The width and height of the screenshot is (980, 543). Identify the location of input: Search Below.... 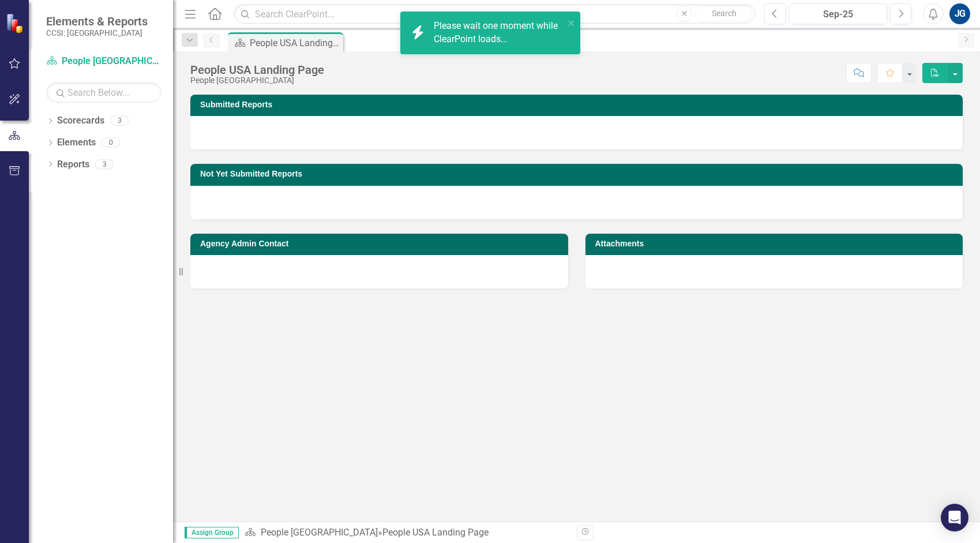
(104, 93).